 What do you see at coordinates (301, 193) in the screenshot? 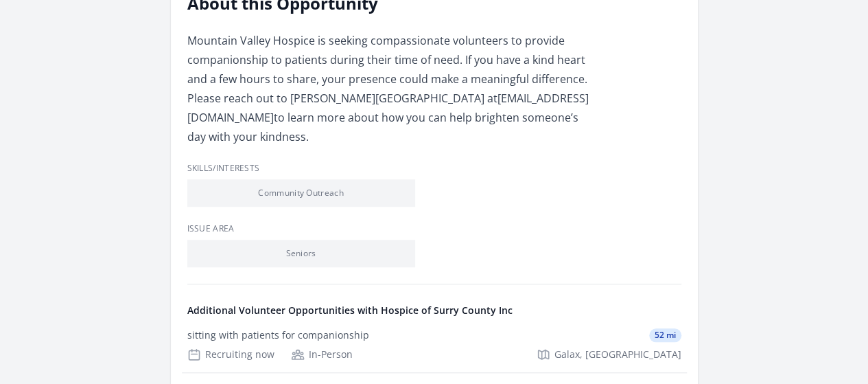
I see `li: Community Outreach` at bounding box center [301, 193].